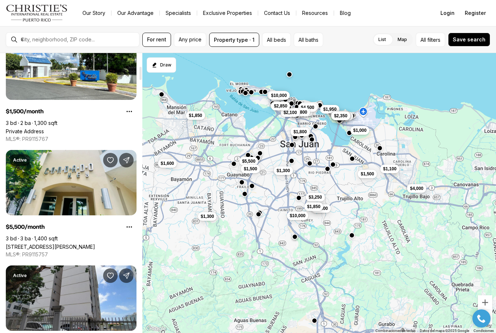  I want to click on button: $1,600, so click(167, 163).